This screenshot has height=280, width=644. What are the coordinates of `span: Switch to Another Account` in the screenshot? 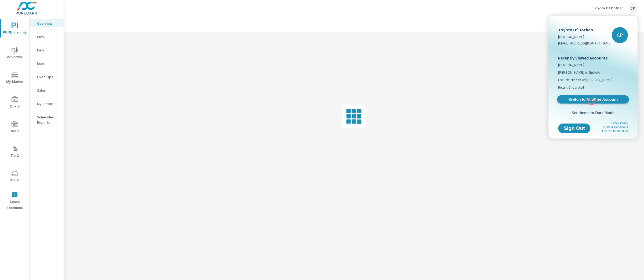 It's located at (592, 100).